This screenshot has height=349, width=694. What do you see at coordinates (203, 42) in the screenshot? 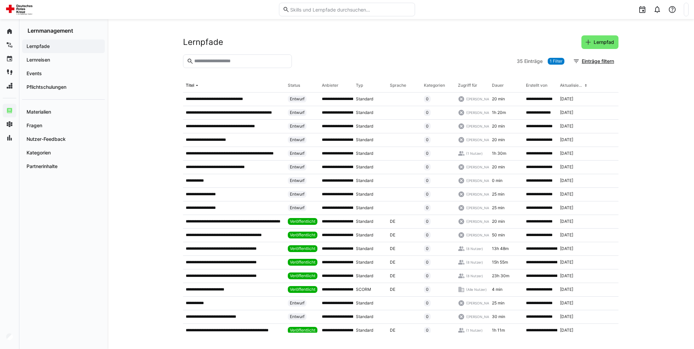
I see `h2: Lernpfade` at bounding box center [203, 42].